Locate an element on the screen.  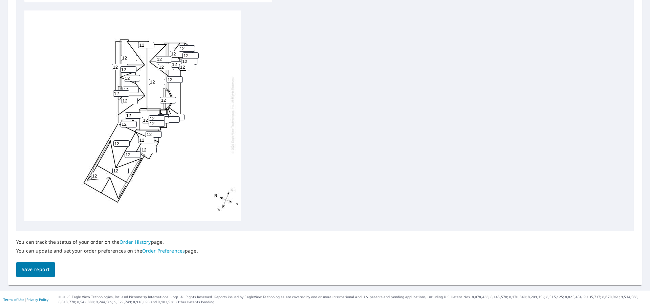
span: Save report is located at coordinates (36, 270).